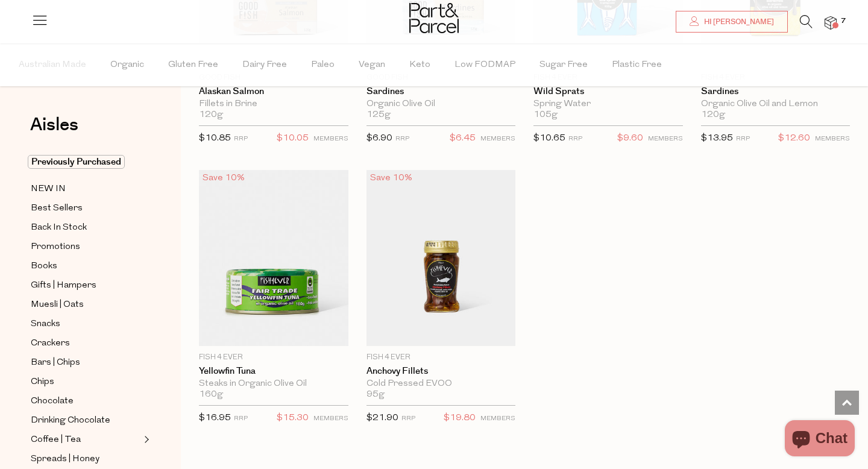 The height and width of the screenshot is (469, 868). I want to click on span: Paleo, so click(322, 65).